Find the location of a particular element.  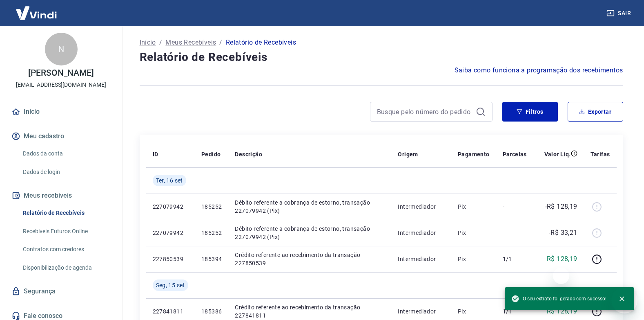

img: Vindi is located at coordinates (37, 12).